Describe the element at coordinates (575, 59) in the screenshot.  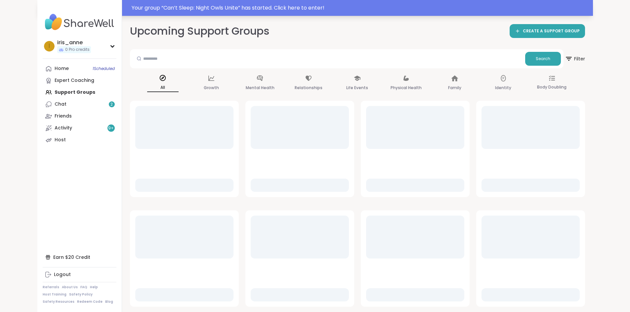
I see `span: Filter` at that location.